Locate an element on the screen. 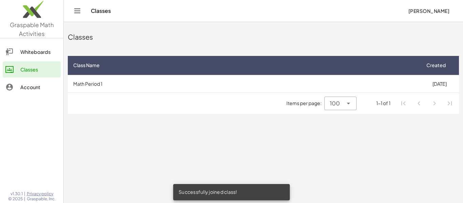 This screenshot has width=463, height=203. a: Classes is located at coordinates (31, 69).